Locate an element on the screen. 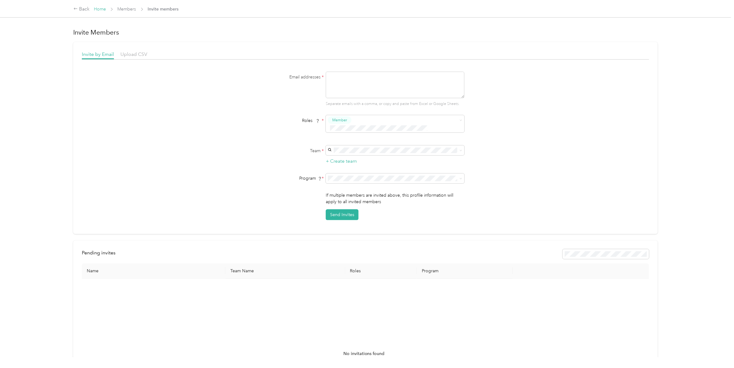  a: Members is located at coordinates (127, 9).